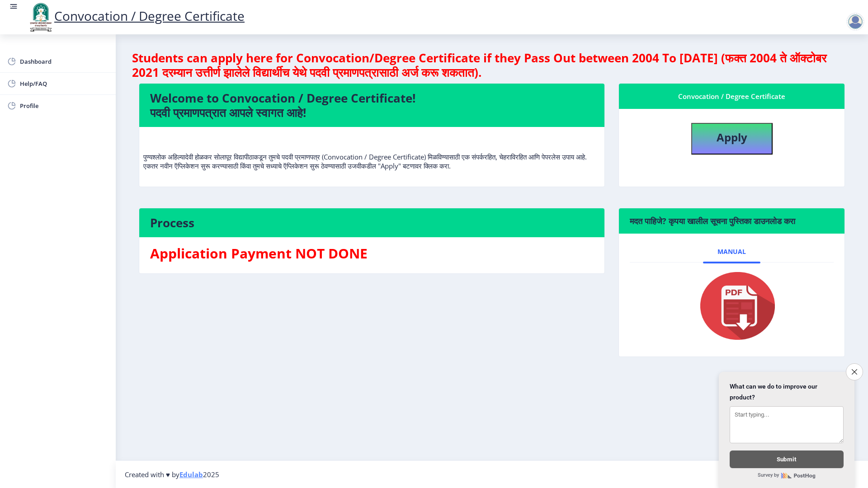 The image size is (868, 488). I want to click on a: Convocation / Degree Certificate, so click(135, 15).